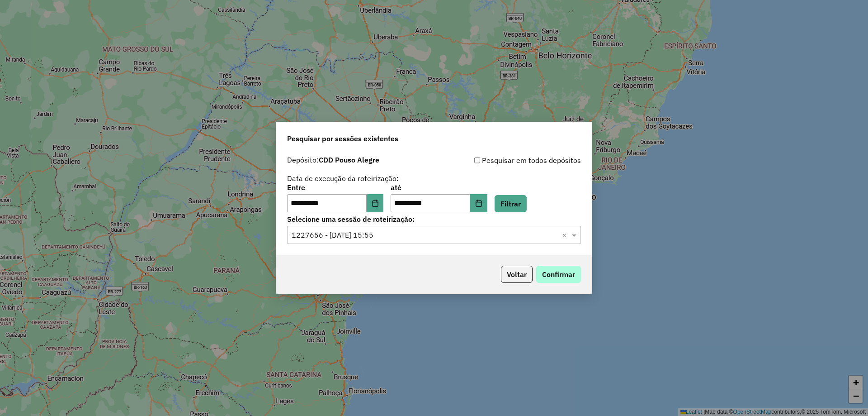  I want to click on div: Pesquisar em todos depósitos, so click(508, 160).